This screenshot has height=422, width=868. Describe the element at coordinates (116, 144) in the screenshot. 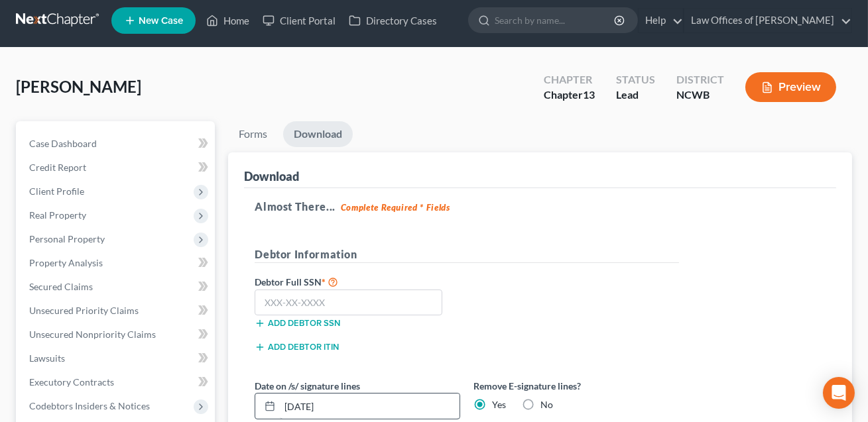

I see `a: Case Dashboard` at that location.